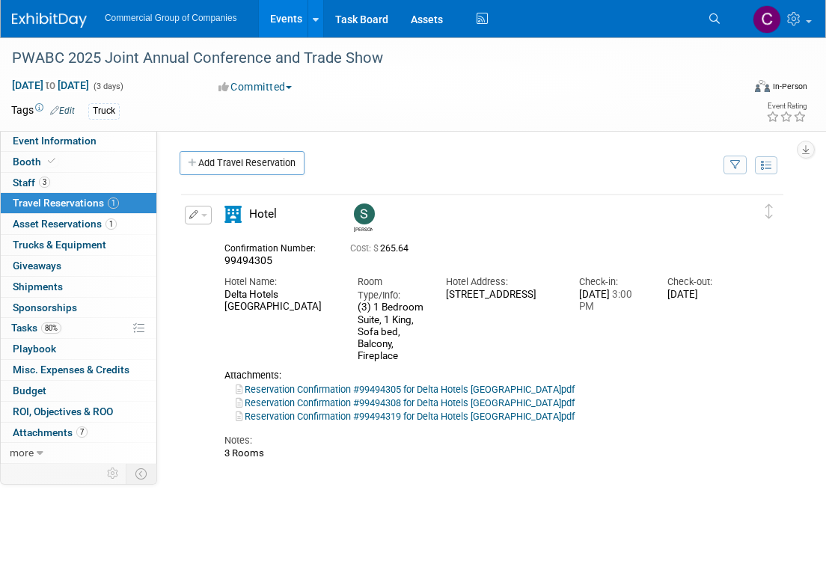 This screenshot has height=585, width=826. Describe the element at coordinates (280, 282) in the screenshot. I see `div: Hotel Name:` at that location.